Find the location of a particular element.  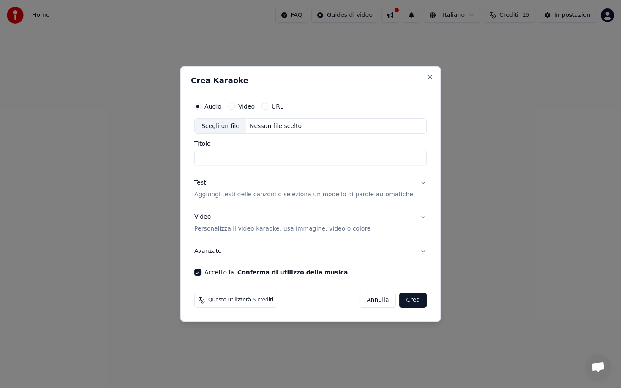

span: Questo utilizzerà 5 crediti is located at coordinates (241, 300).